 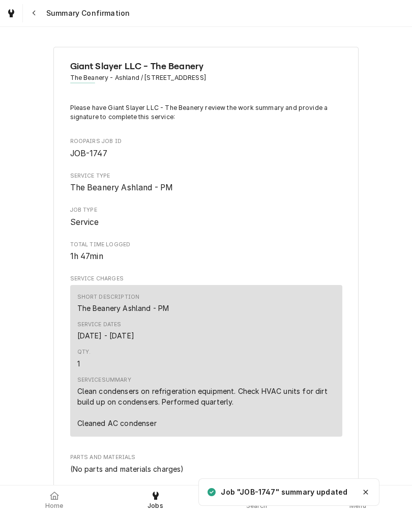 I want to click on div: Job "JOB-1747" summary updated, so click(x=285, y=492).